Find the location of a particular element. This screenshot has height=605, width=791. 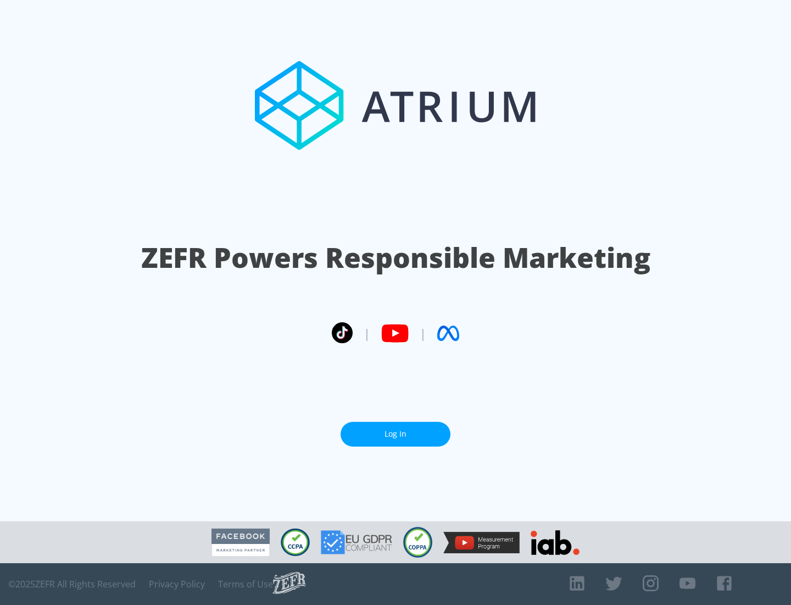

img: COPPA Compliant is located at coordinates (418, 542).